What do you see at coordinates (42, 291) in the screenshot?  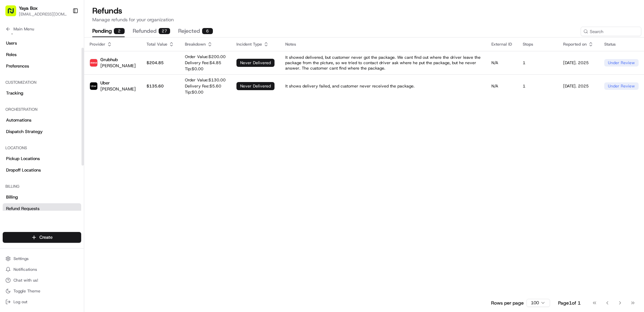 I see `button: Toggle Theme` at bounding box center [42, 291].